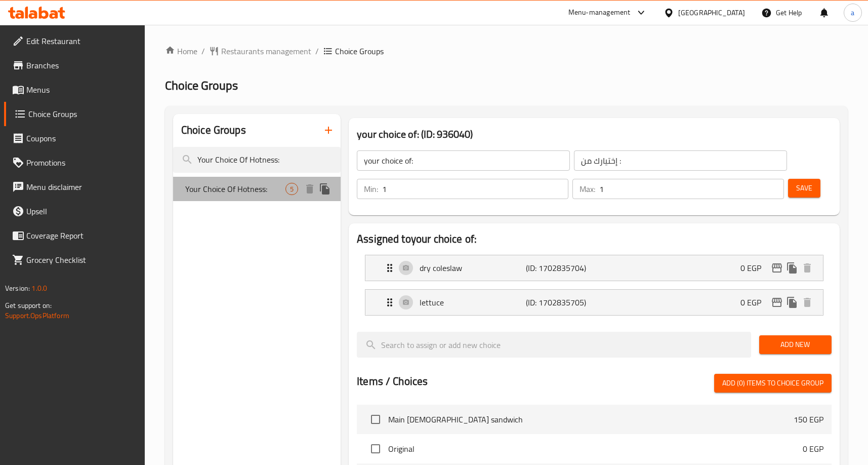 The width and height of the screenshot is (868, 465). I want to click on a: Edit Restaurant, so click(75, 41).